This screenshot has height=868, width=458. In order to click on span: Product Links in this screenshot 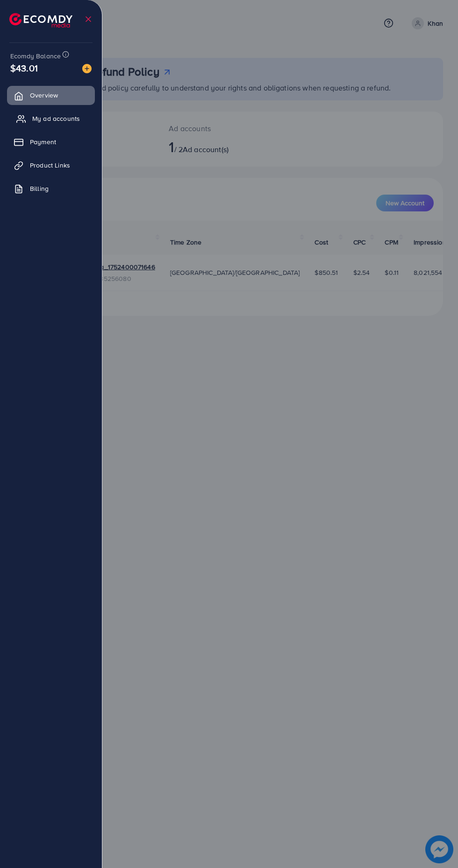, I will do `click(50, 165)`.